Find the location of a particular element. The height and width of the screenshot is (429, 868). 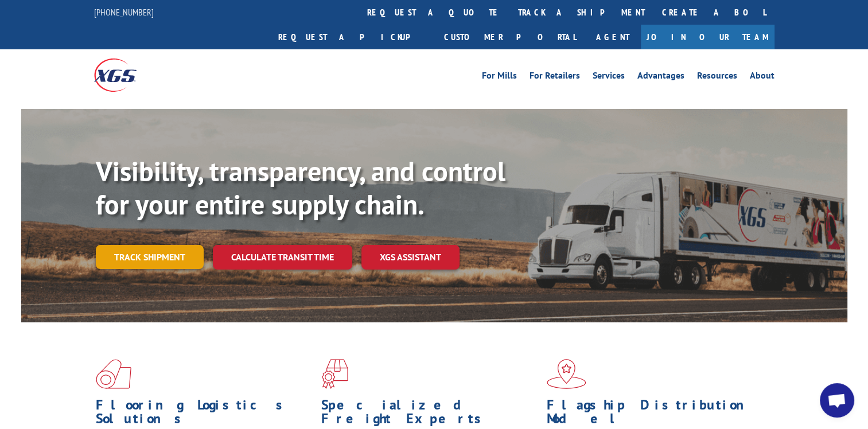

a: Request a pickup is located at coordinates (352, 37).